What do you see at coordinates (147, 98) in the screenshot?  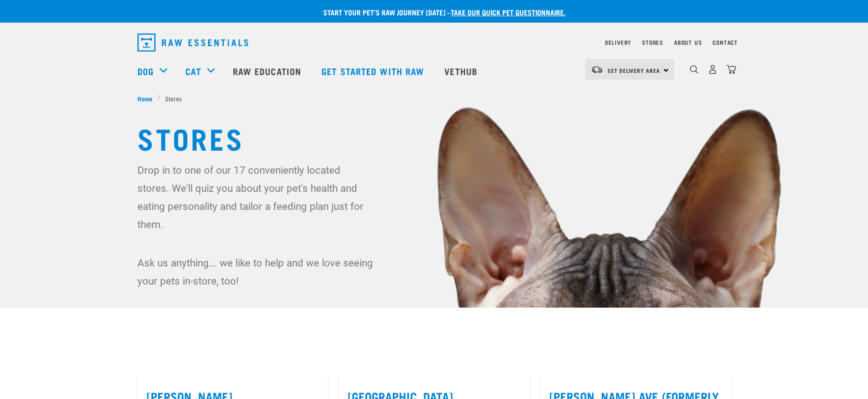 I see `a: Home` at bounding box center [147, 98].